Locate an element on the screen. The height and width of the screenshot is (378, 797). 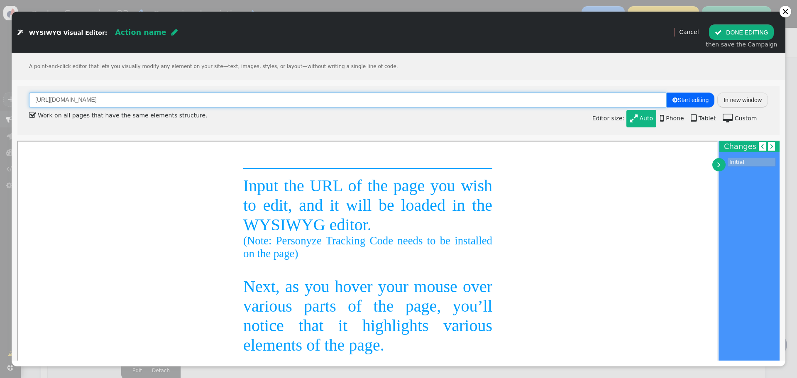
button: In new window is located at coordinates (743, 100).